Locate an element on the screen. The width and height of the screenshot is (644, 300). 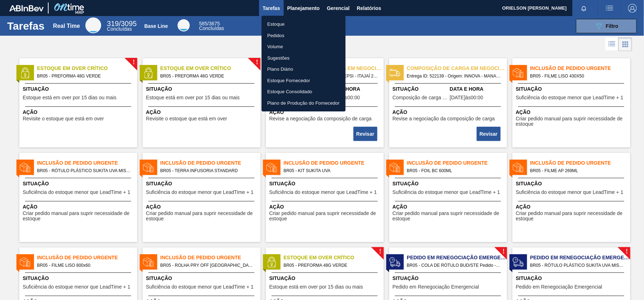
a: Pedidos is located at coordinates (303, 36).